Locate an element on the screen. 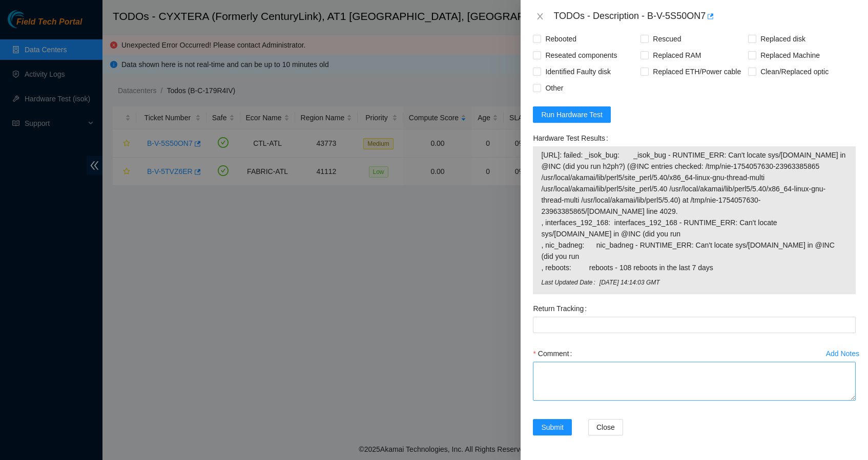  input: Return Tracking is located at coordinates (694, 325).